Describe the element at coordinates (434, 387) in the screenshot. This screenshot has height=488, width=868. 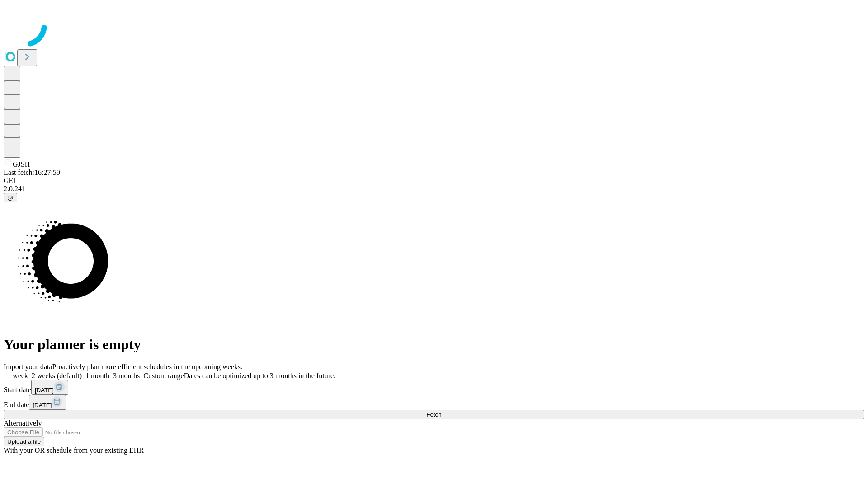
I see `div: Start date` at that location.